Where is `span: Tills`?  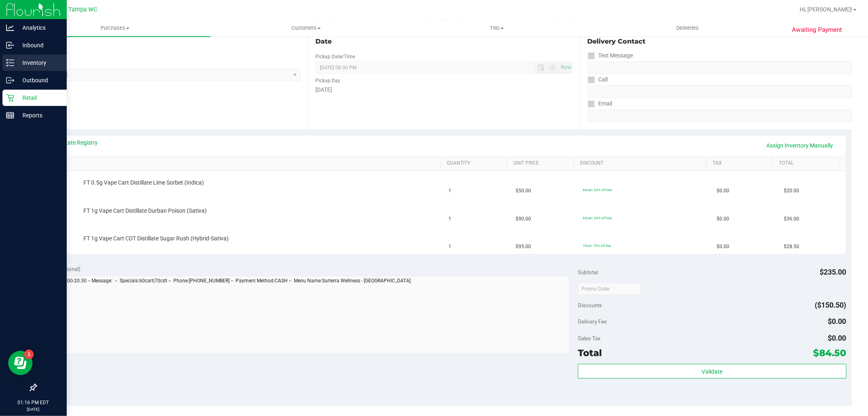
span: Tills is located at coordinates (496, 28).